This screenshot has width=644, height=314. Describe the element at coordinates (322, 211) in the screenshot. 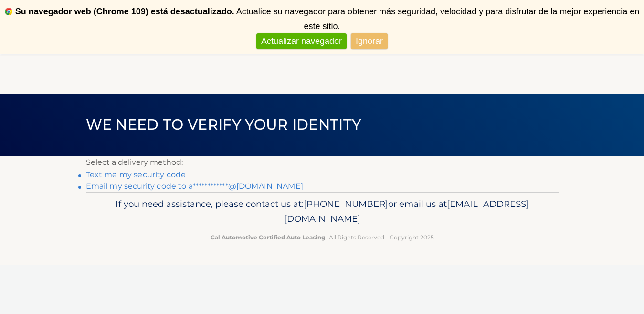

I see `p: If you need assistance, please contact us at: or email us at` at that location.